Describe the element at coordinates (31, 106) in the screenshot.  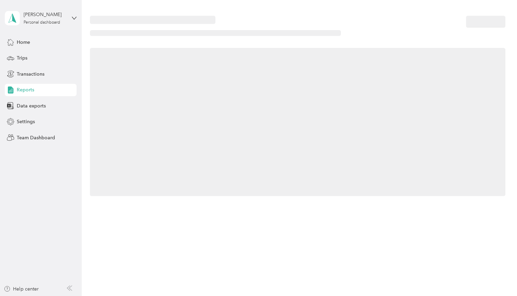
I see `span: Data exports` at that location.